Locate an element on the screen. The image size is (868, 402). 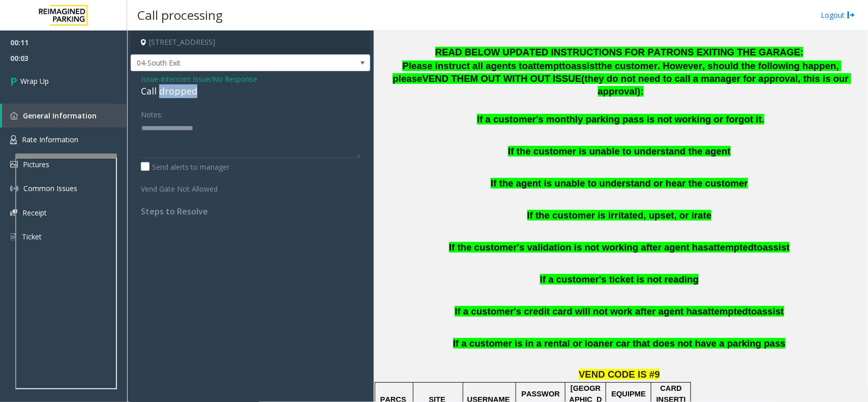
img: logout is located at coordinates (851, 15).